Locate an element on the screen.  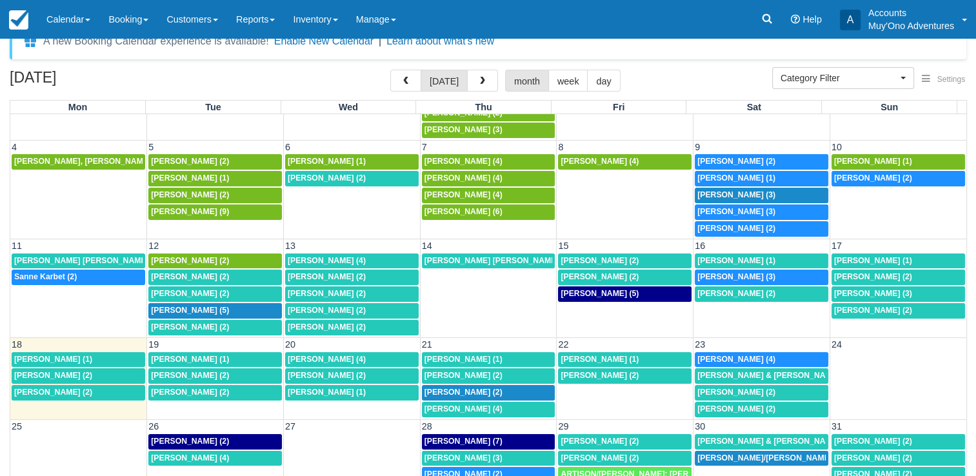
span: 20 is located at coordinates (290, 345).